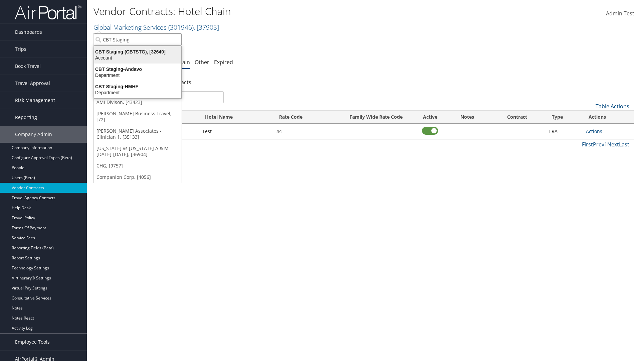 The height and width of the screenshot is (361, 641). What do you see at coordinates (35, 100) in the screenshot?
I see `span: Risk Management` at bounding box center [35, 100].